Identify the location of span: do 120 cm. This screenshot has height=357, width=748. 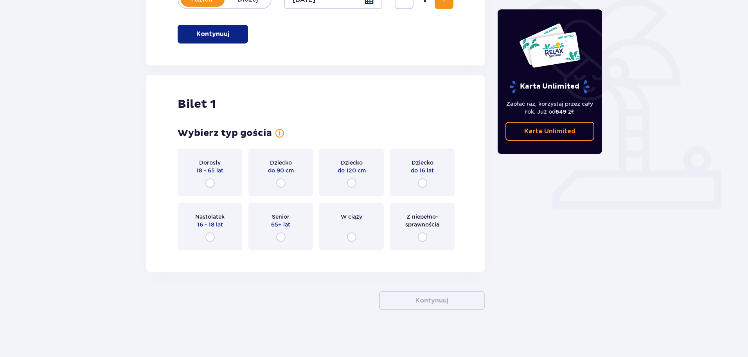
(352, 170).